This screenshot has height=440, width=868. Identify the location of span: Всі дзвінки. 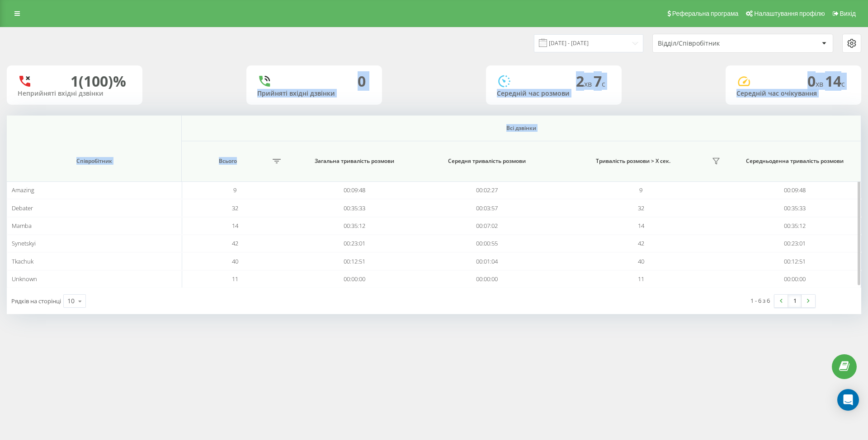
(521, 129).